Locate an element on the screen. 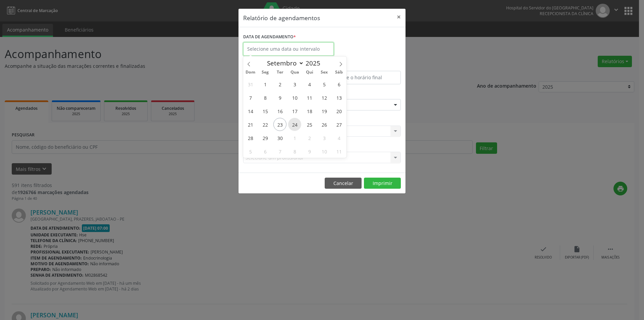 The image size is (644, 320). button: Cancelar is located at coordinates (343, 183).